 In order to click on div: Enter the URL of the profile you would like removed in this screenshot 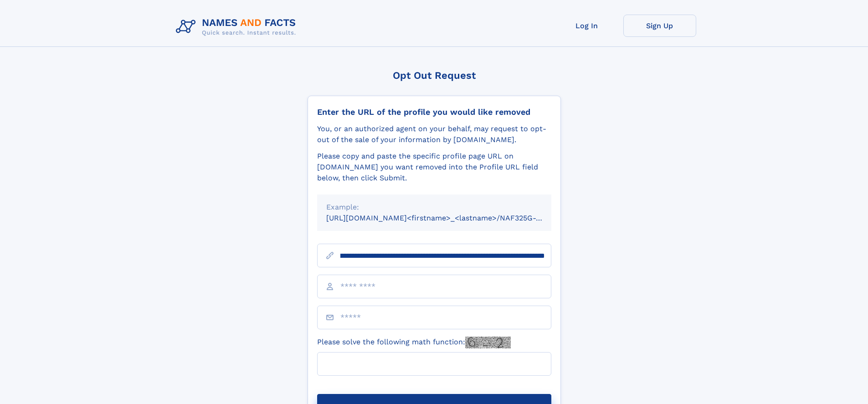, I will do `click(434, 112)`.